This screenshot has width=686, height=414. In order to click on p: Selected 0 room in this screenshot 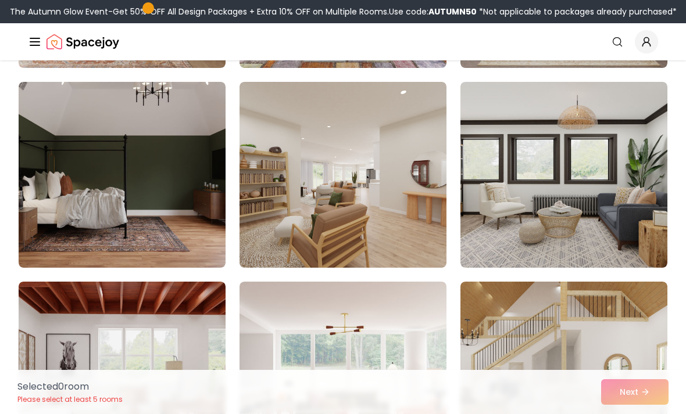, I will do `click(70, 387)`.